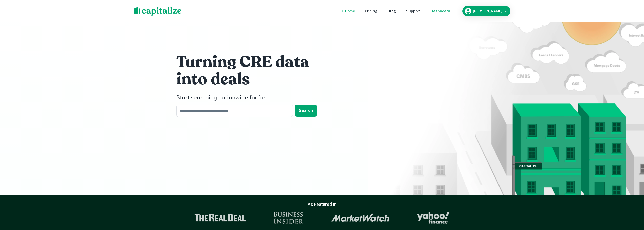 The image size is (644, 230). What do you see at coordinates (506, 119) in the screenshot?
I see `img: ai-illustration.webp` at bounding box center [506, 119].